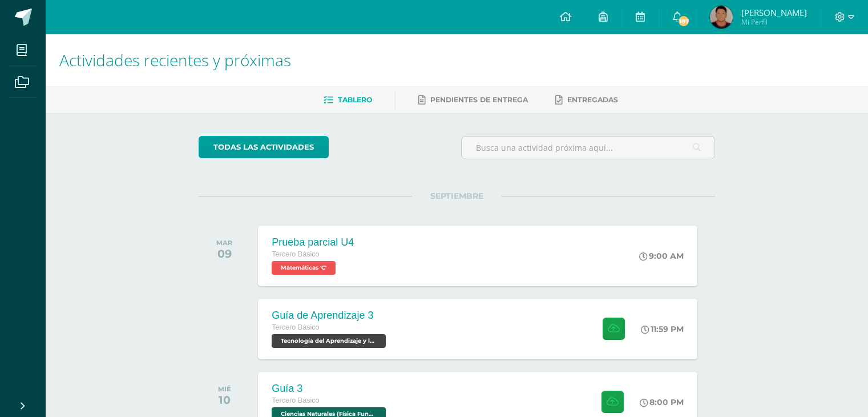 Image resolution: width=868 pixels, height=417 pixels. Describe the element at coordinates (592, 99) in the screenshot. I see `span: Entregadas` at that location.